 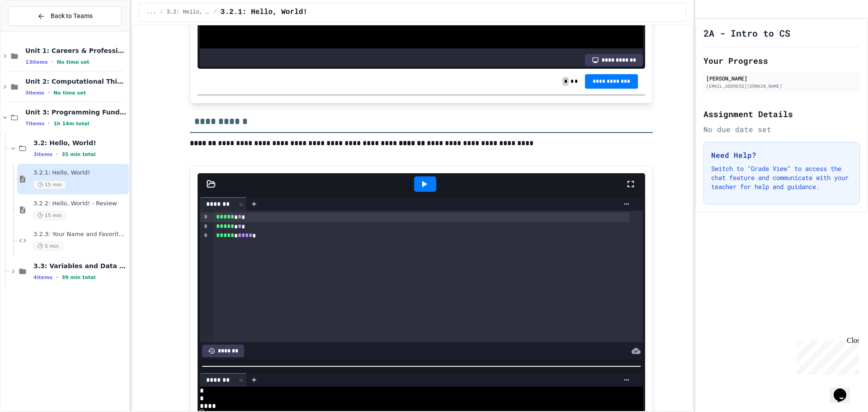 What do you see at coordinates (43, 277) in the screenshot?
I see `span: 4 items` at bounding box center [43, 277].